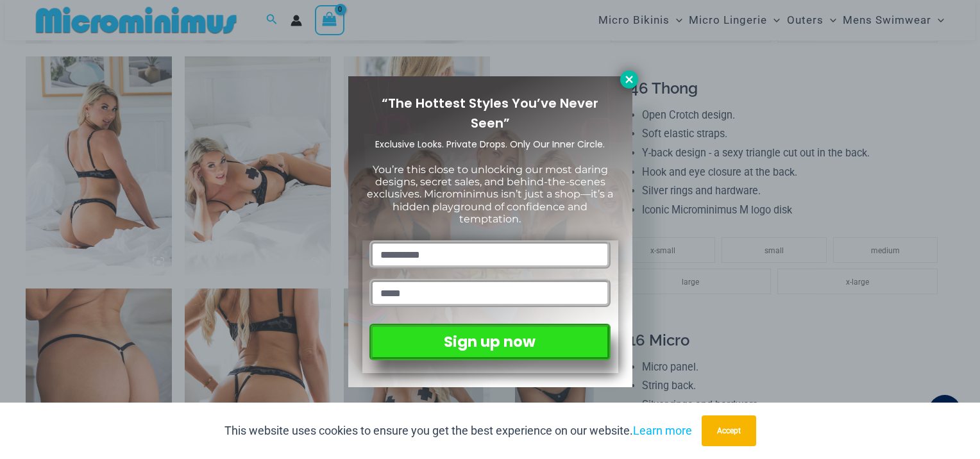 The height and width of the screenshot is (459, 980). What do you see at coordinates (729, 431) in the screenshot?
I see `button: Accept` at bounding box center [729, 431].